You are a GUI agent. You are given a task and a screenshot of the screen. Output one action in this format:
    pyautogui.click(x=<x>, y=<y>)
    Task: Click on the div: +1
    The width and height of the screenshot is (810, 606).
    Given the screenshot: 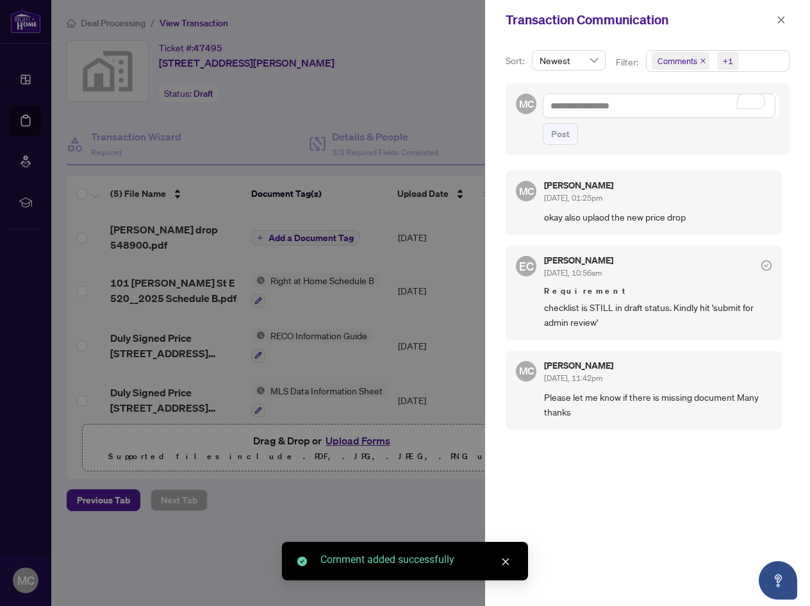 What is the action you would take?
    pyautogui.click(x=728, y=61)
    